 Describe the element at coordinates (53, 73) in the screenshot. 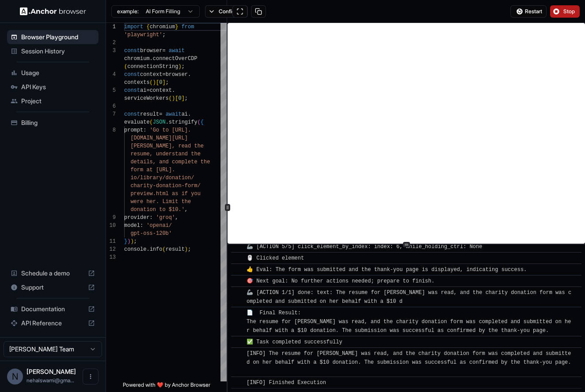

I see `div: Usage` at that location.